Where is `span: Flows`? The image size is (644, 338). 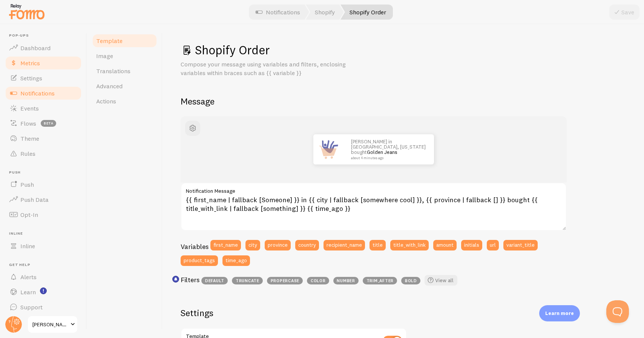
span: Flows is located at coordinates (28, 123).